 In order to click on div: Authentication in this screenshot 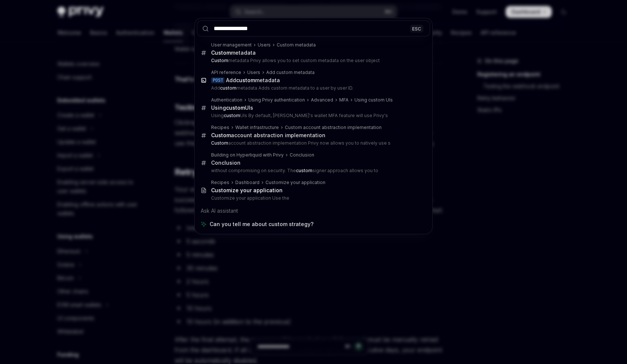, I will do `click(227, 100)`.